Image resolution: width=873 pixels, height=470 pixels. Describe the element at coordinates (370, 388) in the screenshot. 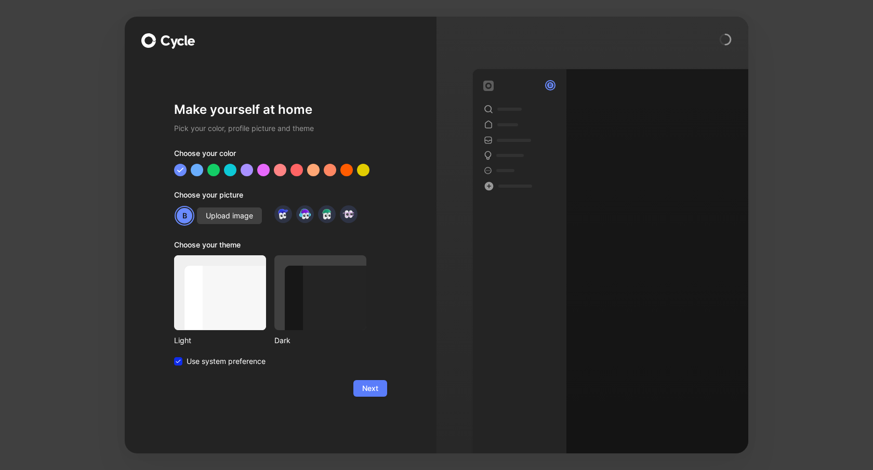

I see `span: Next` at that location.